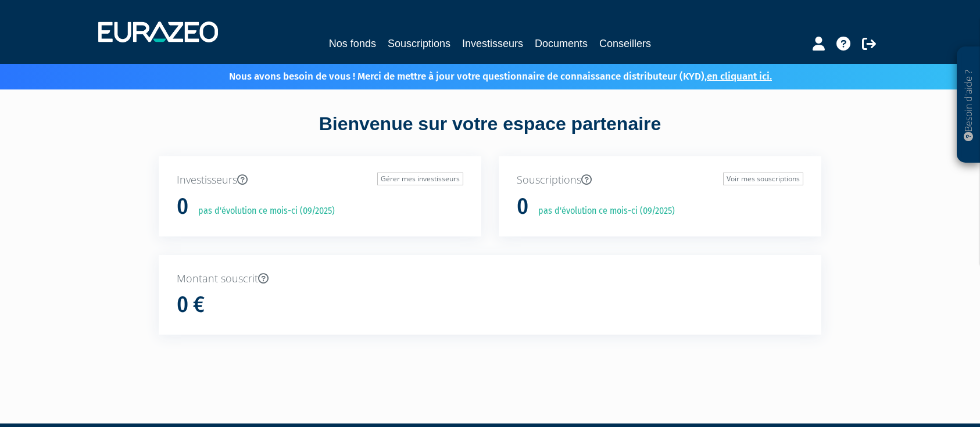 The image size is (980, 427). What do you see at coordinates (419, 44) in the screenshot?
I see `a: Souscriptions` at bounding box center [419, 44].